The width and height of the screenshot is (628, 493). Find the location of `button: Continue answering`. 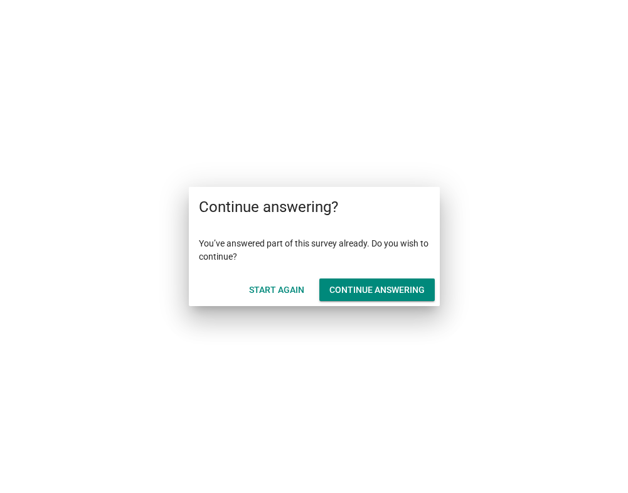

button: Continue answering is located at coordinates (377, 290).